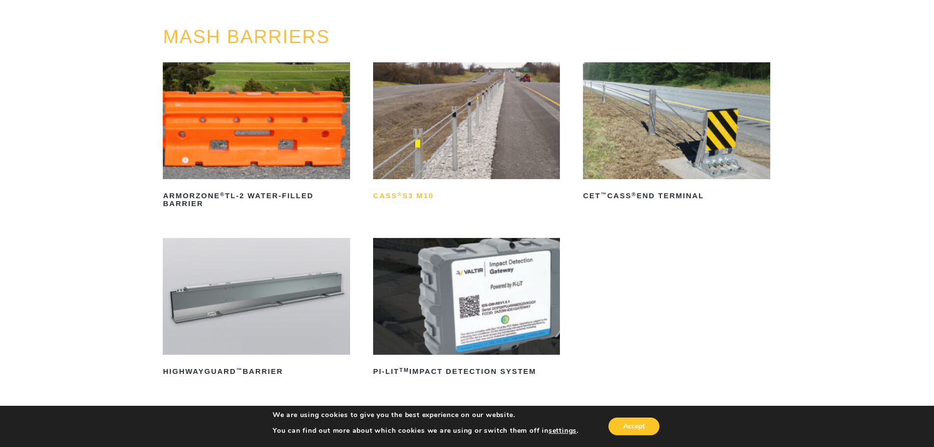 The width and height of the screenshot is (934, 447). I want to click on a: HighwayGuard™Barrier, so click(256, 308).